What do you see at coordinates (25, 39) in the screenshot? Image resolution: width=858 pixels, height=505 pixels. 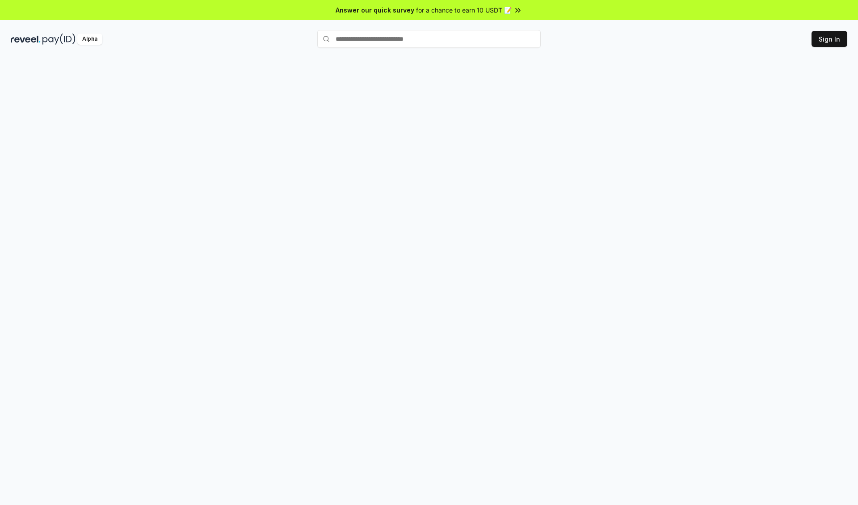 I see `img: reveel_dark` at bounding box center [25, 39].